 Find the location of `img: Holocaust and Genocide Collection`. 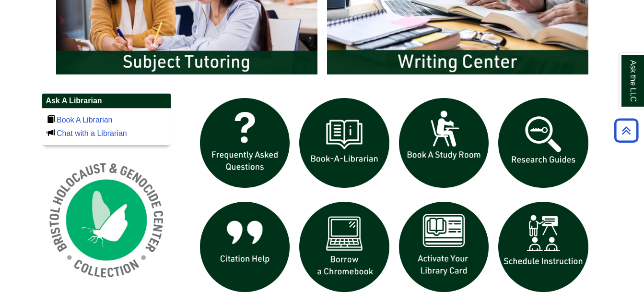

img: Holocaust and Genocide Collection is located at coordinates (106, 220).